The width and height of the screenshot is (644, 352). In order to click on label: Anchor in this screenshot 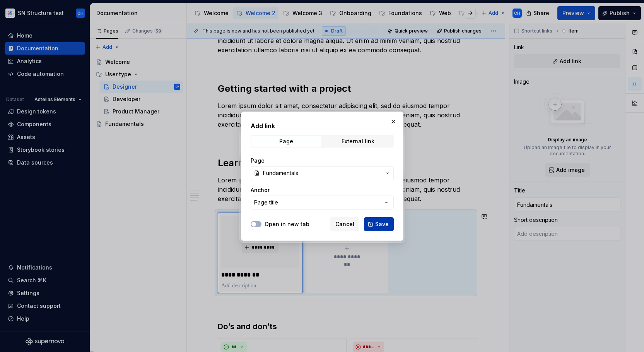, I will do `click(260, 190)`.